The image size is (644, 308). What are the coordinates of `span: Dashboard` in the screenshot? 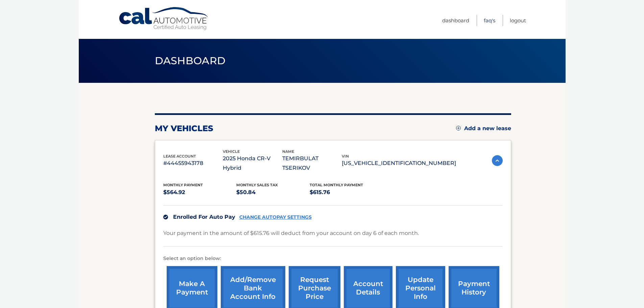 It's located at (190, 61).